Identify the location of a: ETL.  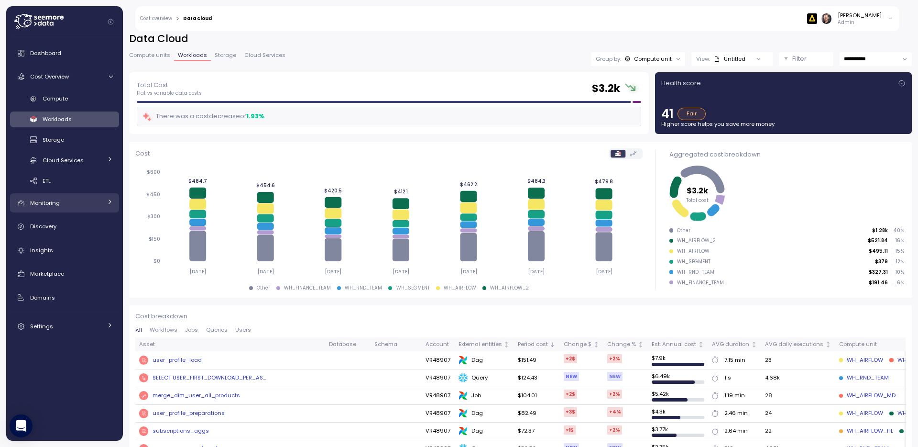
(65, 180).